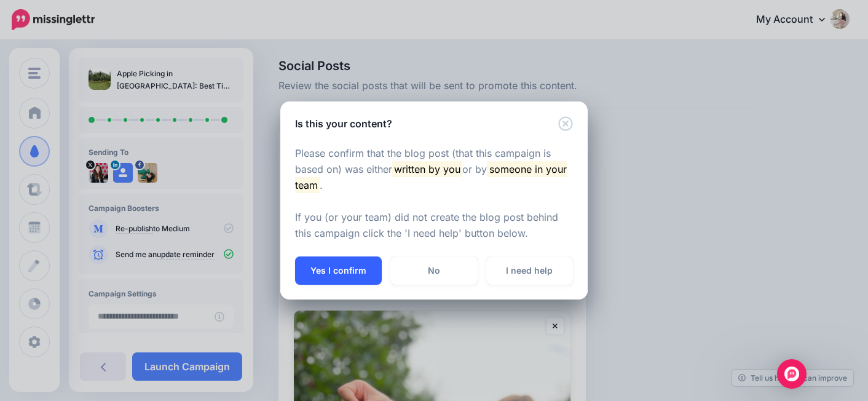 The image size is (868, 401). I want to click on p: Please confirm that the blog post (that this campaign is based on) was either or by . If you (or ..., so click(434, 194).